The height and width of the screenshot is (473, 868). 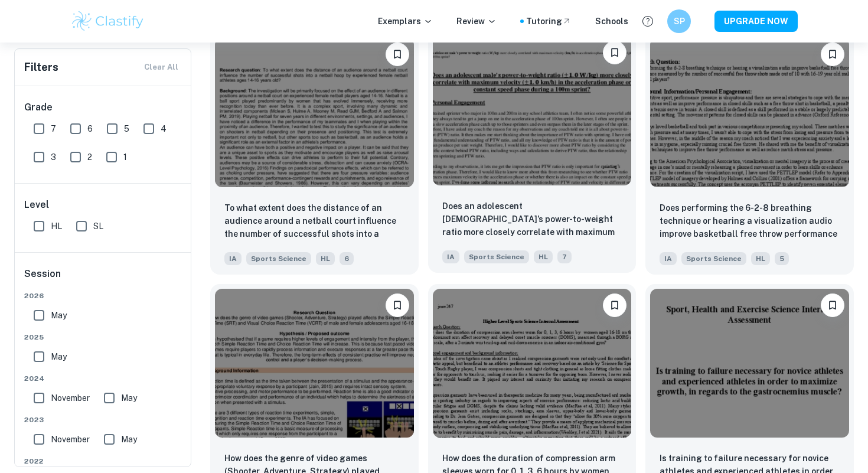 What do you see at coordinates (749, 154) in the screenshot?
I see `a: BookmarkDoes performing the 6-2-8 breathing technique or hearing a visualization audio improve ba...` at bounding box center [749, 154].